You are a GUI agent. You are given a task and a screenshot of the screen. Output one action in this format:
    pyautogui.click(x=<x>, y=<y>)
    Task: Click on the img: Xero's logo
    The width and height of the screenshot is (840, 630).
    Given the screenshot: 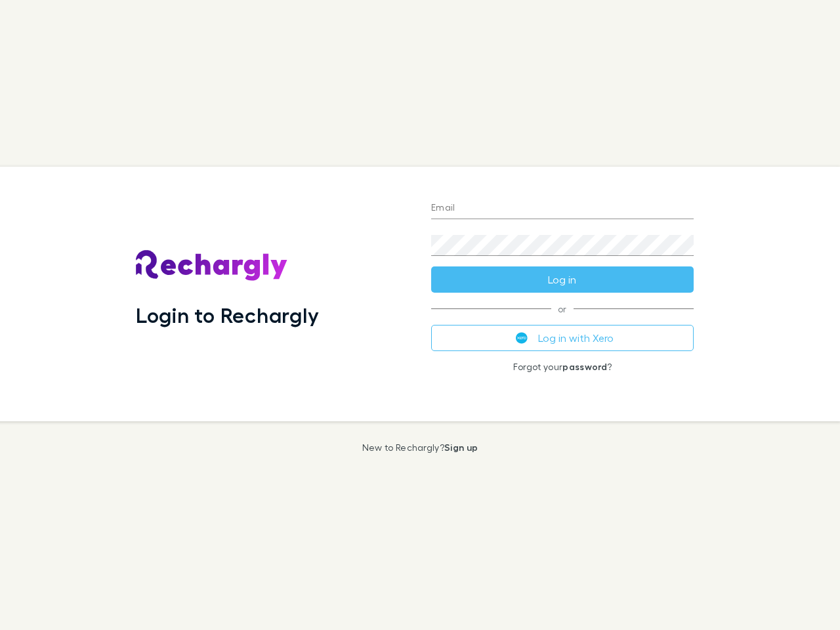 What is the action you would take?
    pyautogui.click(x=521, y=338)
    